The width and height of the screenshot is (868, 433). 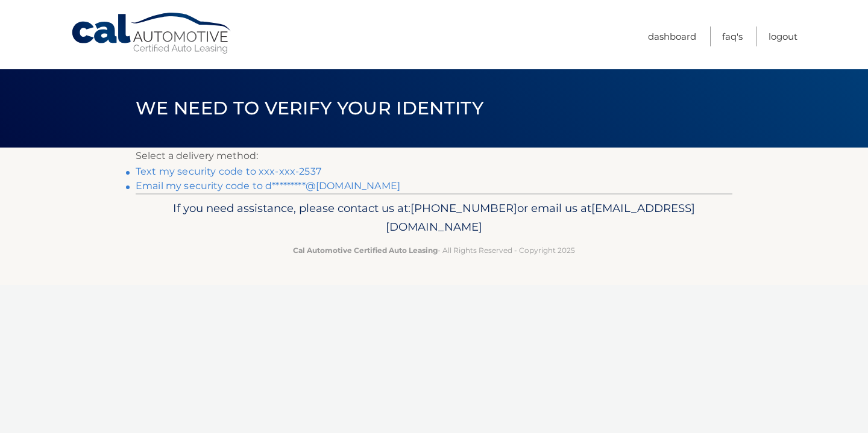 What do you see at coordinates (434, 250) in the screenshot?
I see `p: - All Rights Reserved - Copyright 2025` at bounding box center [434, 250].